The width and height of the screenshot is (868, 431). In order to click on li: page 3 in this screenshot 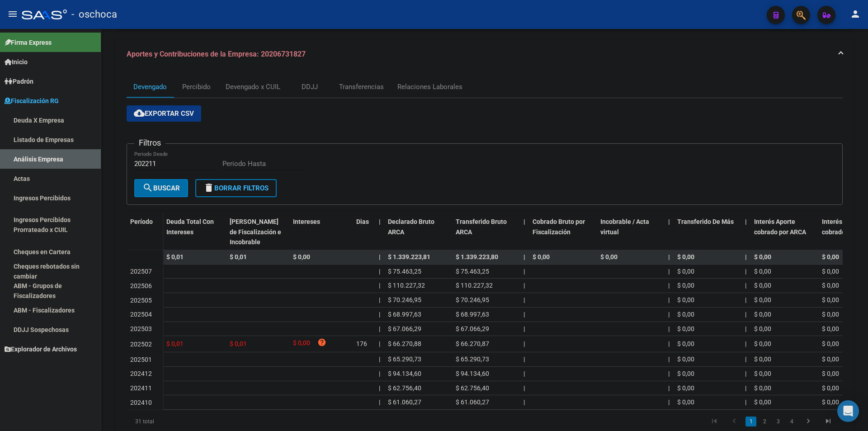, I will do `click(778, 422)`.